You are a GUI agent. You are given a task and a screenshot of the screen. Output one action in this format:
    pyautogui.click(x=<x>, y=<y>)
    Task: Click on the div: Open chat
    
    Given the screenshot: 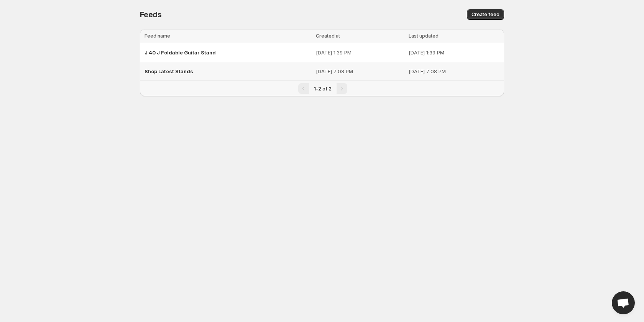 What is the action you would take?
    pyautogui.click(x=623, y=303)
    